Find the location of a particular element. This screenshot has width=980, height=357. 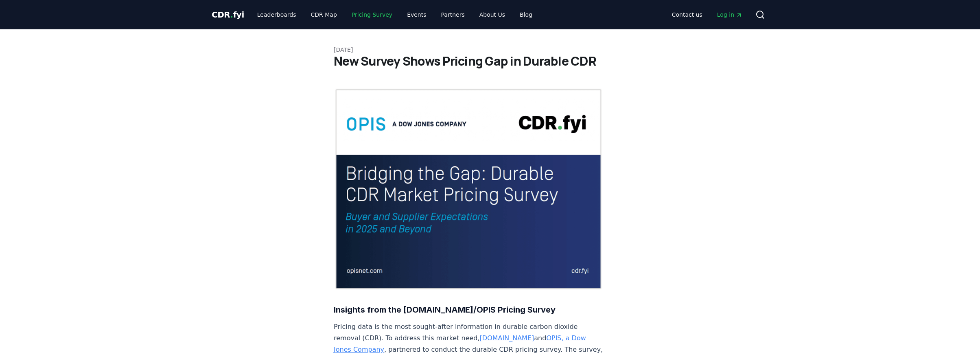

a: CDR.fyi is located at coordinates (228, 15).